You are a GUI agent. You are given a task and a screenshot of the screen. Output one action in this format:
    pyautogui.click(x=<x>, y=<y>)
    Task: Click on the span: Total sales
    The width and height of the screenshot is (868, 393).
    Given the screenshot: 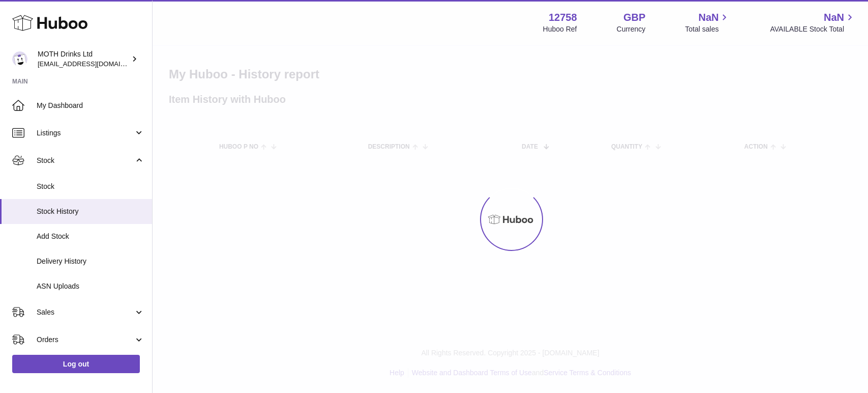 What is the action you would take?
    pyautogui.click(x=708, y=29)
    